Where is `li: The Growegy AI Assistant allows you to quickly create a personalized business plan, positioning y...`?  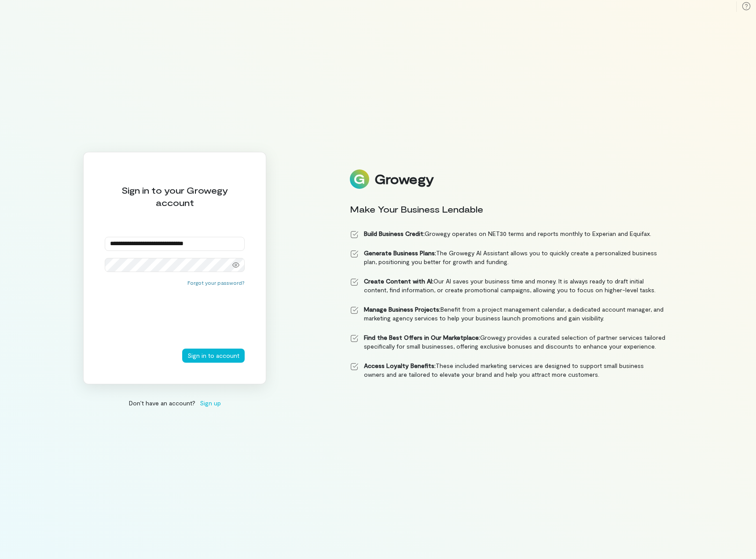
li: The Growegy AI Assistant allows you to quickly create a personalized business plan, positioning y... is located at coordinates (508, 258).